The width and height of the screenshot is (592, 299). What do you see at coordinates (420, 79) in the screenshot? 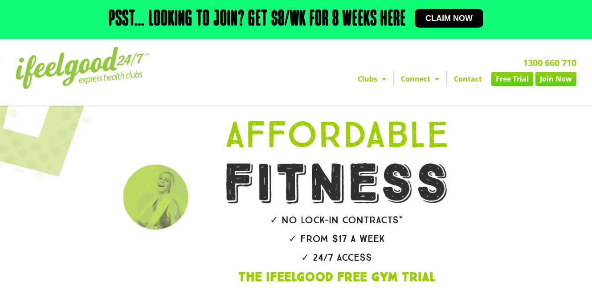
I see `a: Connect` at bounding box center [420, 79].